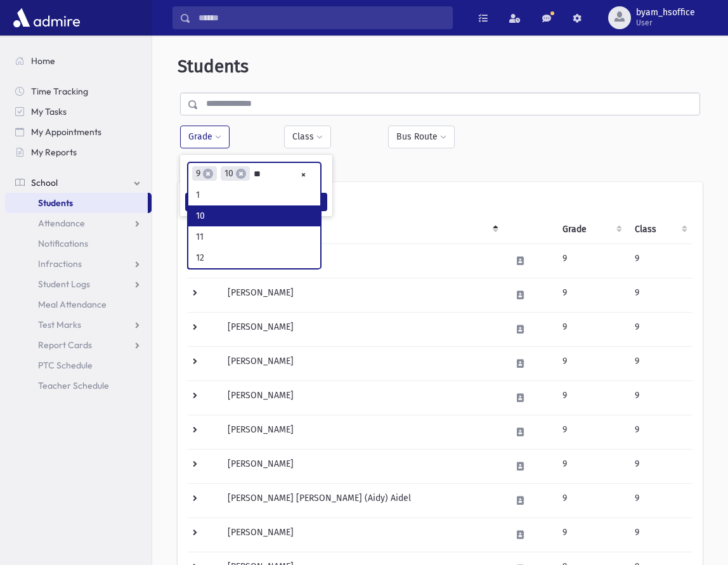 Image resolution: width=728 pixels, height=565 pixels. Describe the element at coordinates (205, 137) in the screenshot. I see `button: Grade` at that location.